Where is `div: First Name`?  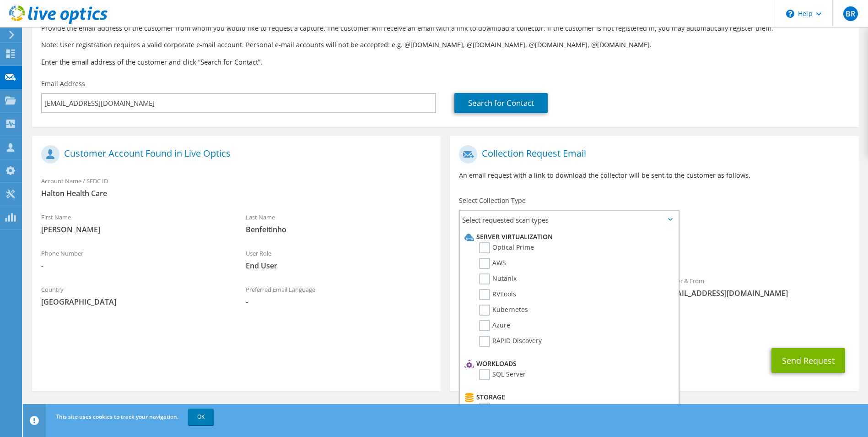
div: First Name is located at coordinates (134, 223).